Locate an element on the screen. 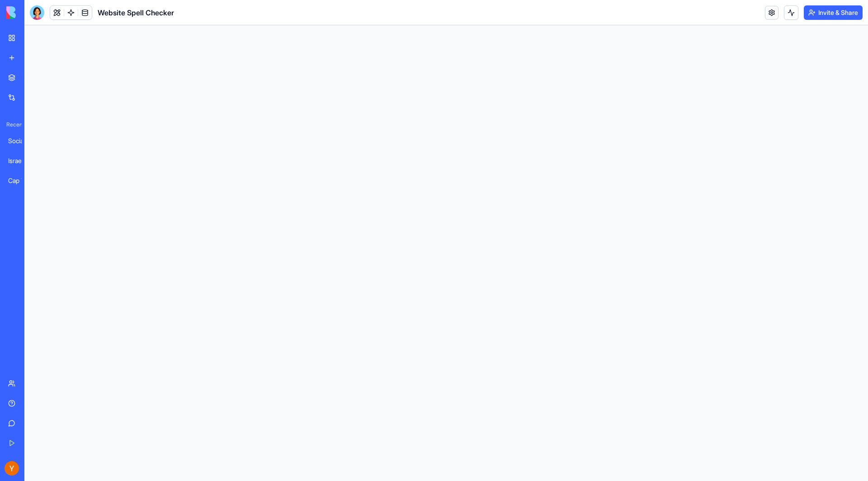 This screenshot has height=481, width=868. button: Invite & Share is located at coordinates (833, 12).